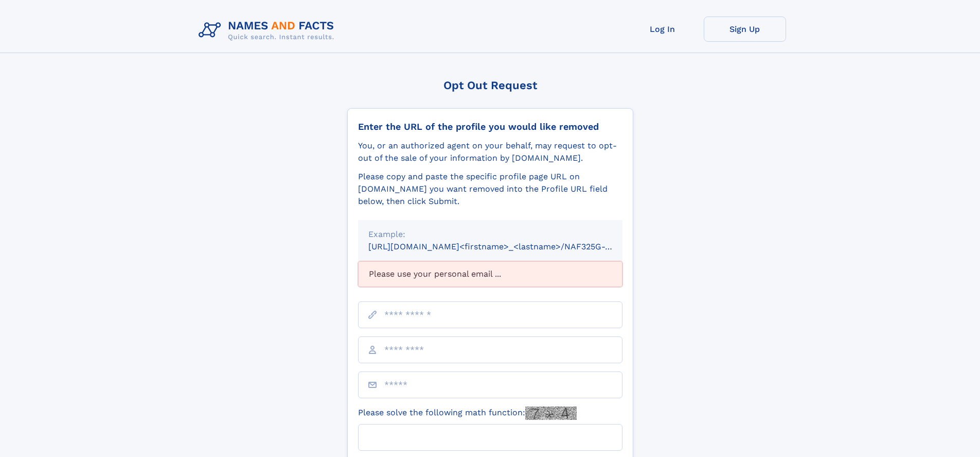 The image size is (980, 457). I want to click on a: Log In, so click(663, 28).